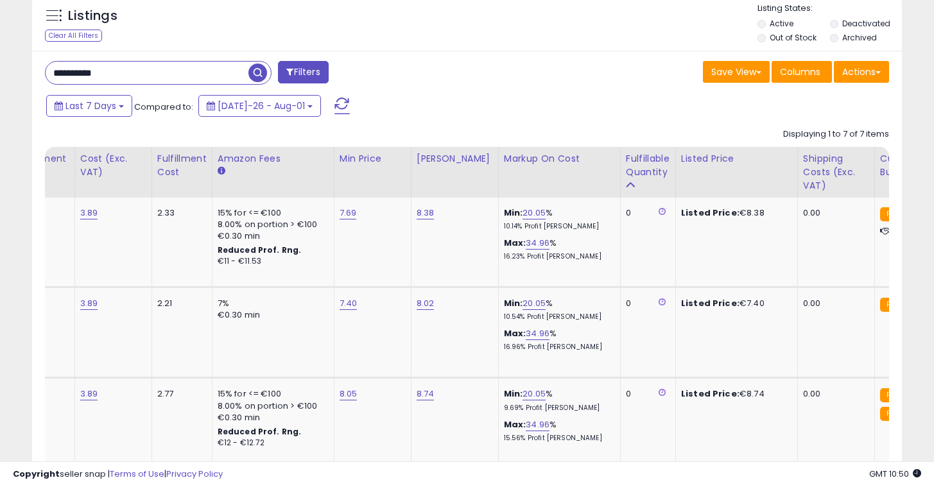  What do you see at coordinates (802, 72) in the screenshot?
I see `button: Columns` at bounding box center [802, 72].